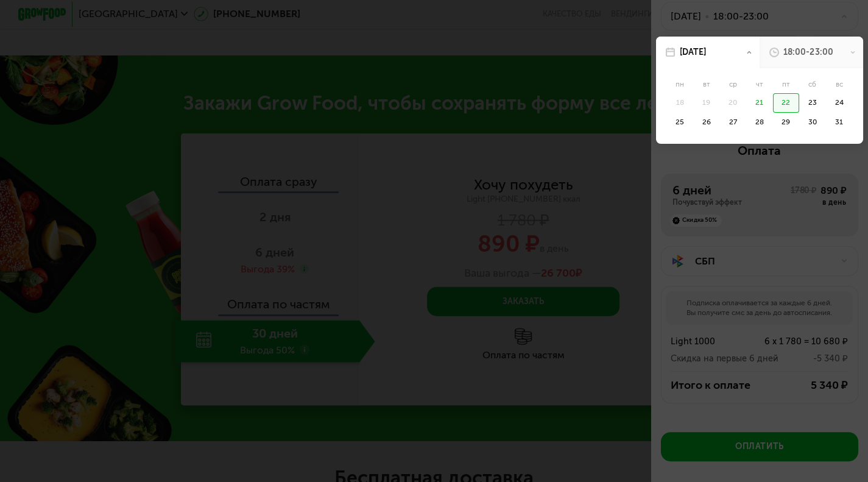 Image resolution: width=868 pixels, height=482 pixels. What do you see at coordinates (840, 85) in the screenshot?
I see `div: вс` at bounding box center [840, 85].